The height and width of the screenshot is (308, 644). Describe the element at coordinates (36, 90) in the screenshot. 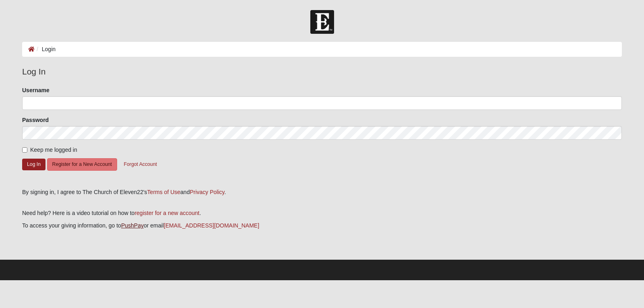

I see `label: Username` at that location.